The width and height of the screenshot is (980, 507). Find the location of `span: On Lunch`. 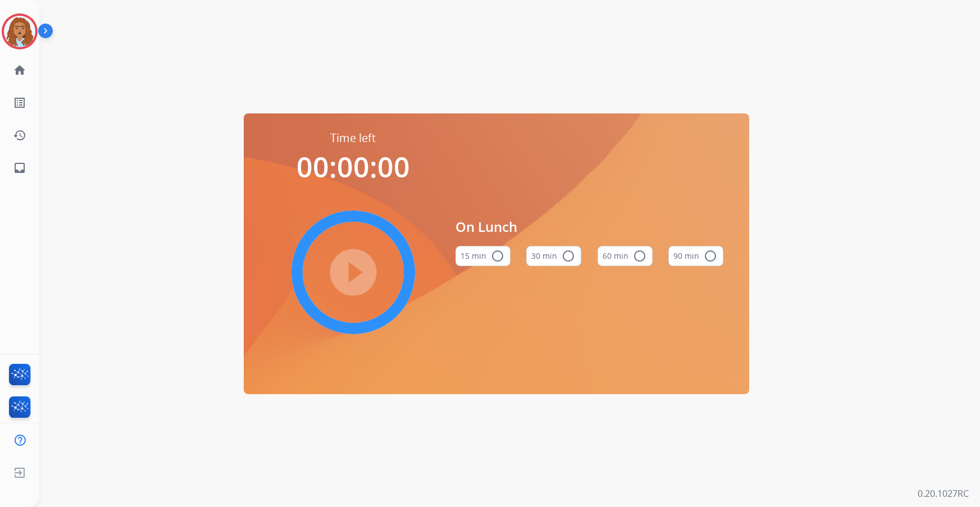

span: On Lunch is located at coordinates (590, 226).